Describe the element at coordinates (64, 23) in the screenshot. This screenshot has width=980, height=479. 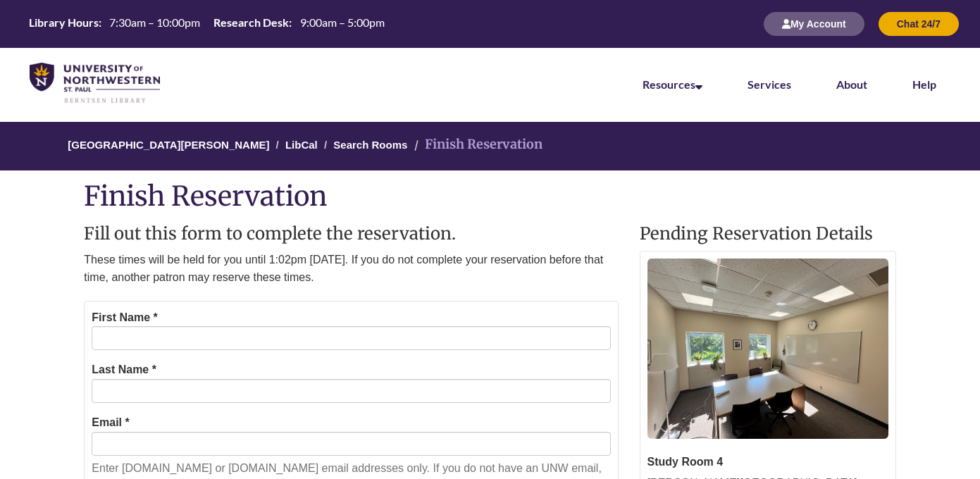
I see `th: Library Hours:` at that location.